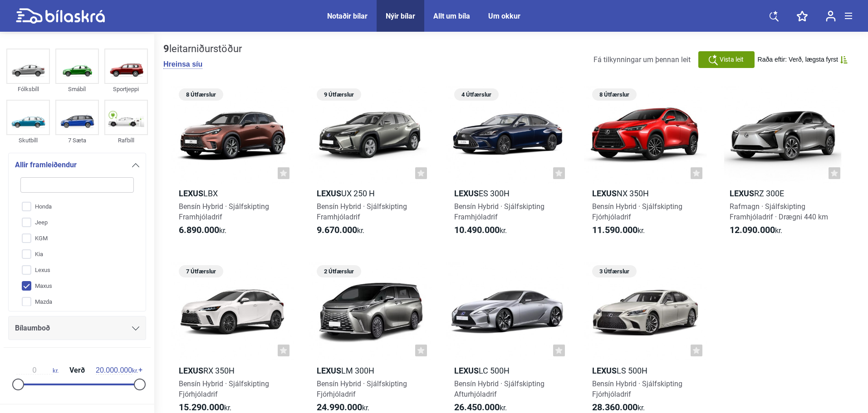  Describe the element at coordinates (126, 89) in the screenshot. I see `div: Sportjeppi` at that location.